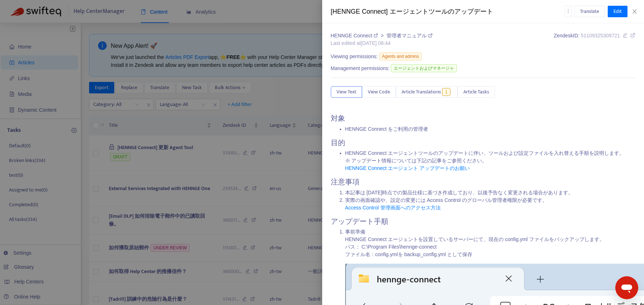 This screenshot has width=644, height=305. Describe the element at coordinates (483, 222) in the screenshot. I see `h2: アップデート手順` at that location.